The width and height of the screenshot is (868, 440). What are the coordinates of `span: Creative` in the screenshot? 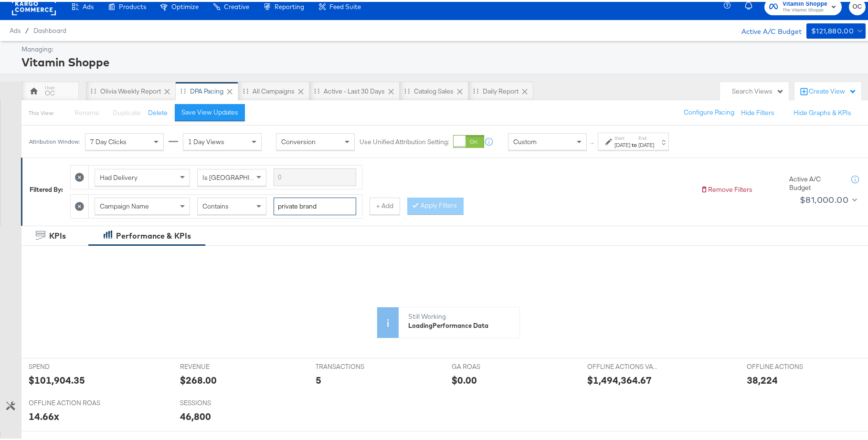 It's located at (236, 5).